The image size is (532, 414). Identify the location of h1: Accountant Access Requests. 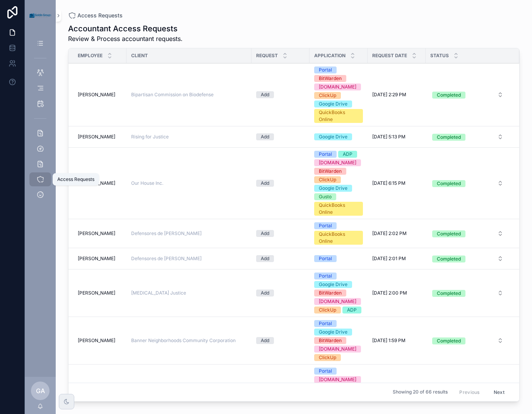
(125, 29).